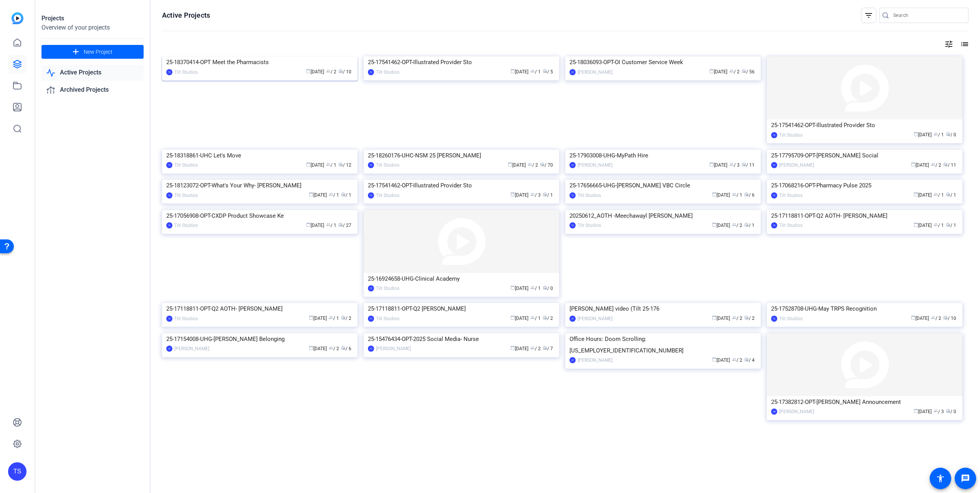 This screenshot has width=980, height=493. I want to click on img: blue-gradient.svg, so click(17, 18).